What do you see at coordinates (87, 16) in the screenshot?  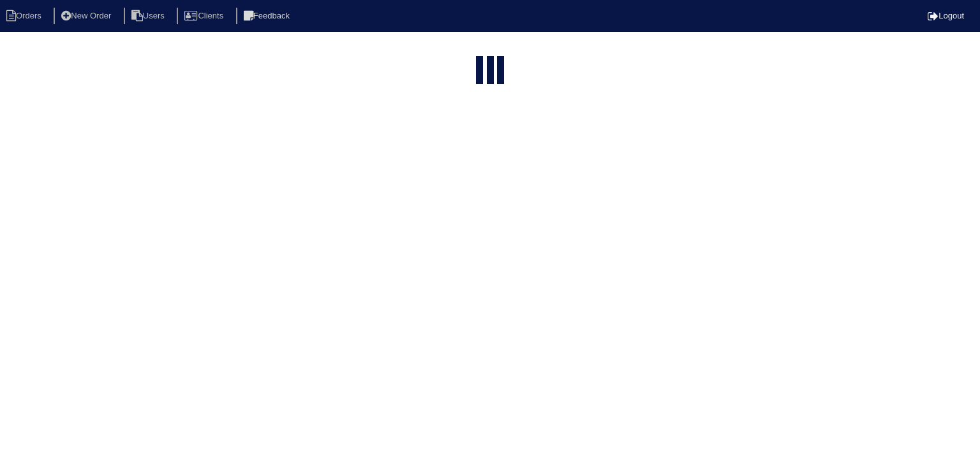 I see `li: New Order` at bounding box center [87, 16].